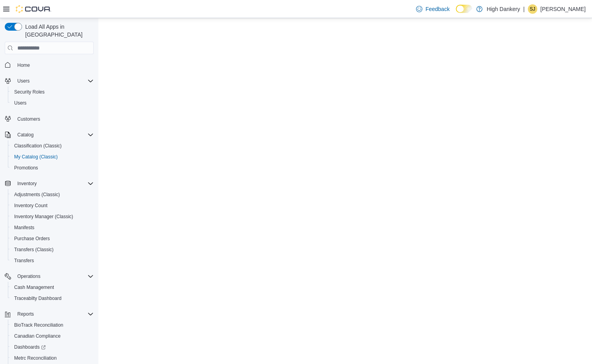 Image resolution: width=592 pixels, height=364 pixels. What do you see at coordinates (31, 206) in the screenshot?
I see `a: Inventory Count` at bounding box center [31, 206].